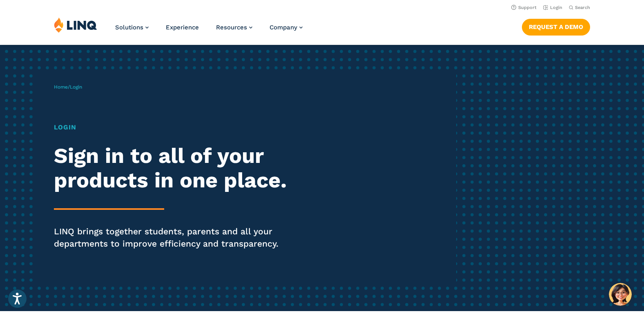 The image size is (644, 316). Describe the element at coordinates (178, 238) in the screenshot. I see `p: LINQ brings together students, parents and all your departments to improve efficiency and transpa...` at that location.